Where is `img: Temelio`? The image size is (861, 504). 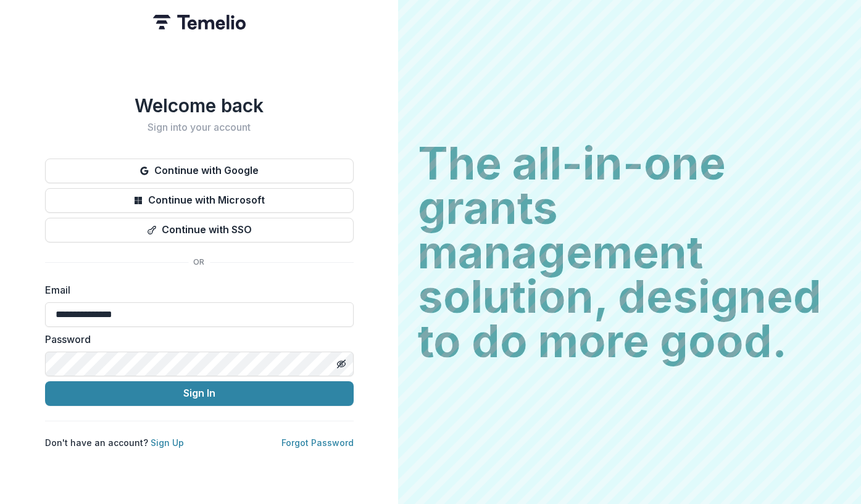
img: Temelio is located at coordinates (199, 22).